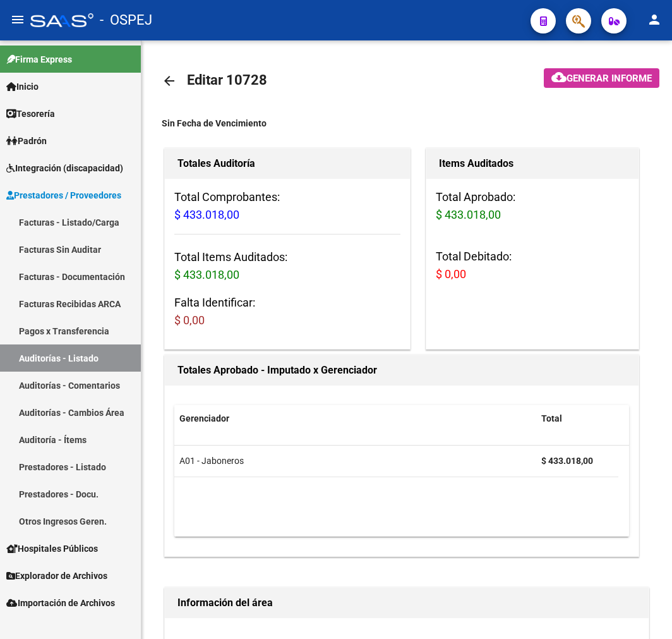 This screenshot has height=639, width=672. Describe the element at coordinates (407, 123) in the screenshot. I see `div: Sin Fecha de Vencimiento` at that location.